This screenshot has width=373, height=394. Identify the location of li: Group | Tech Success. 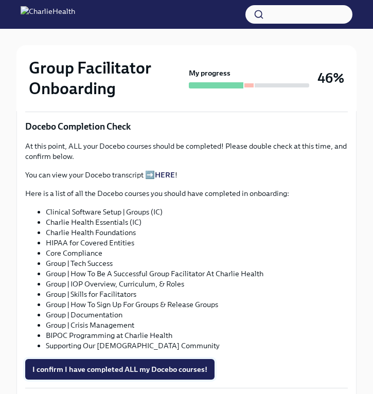
(197, 264).